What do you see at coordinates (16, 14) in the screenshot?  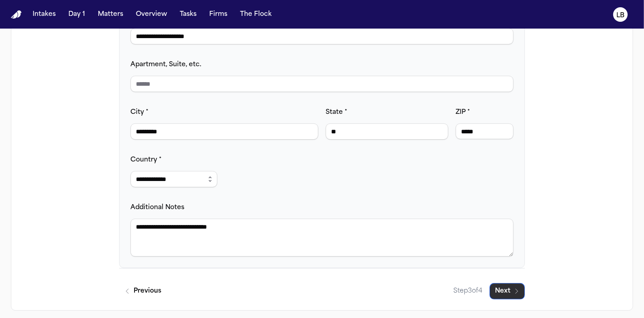 I see `img: Finch Logo` at bounding box center [16, 14].